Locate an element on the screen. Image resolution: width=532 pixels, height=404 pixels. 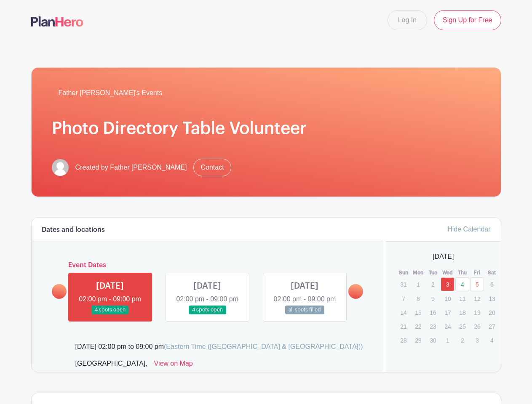
p: 25 is located at coordinates (462, 326).